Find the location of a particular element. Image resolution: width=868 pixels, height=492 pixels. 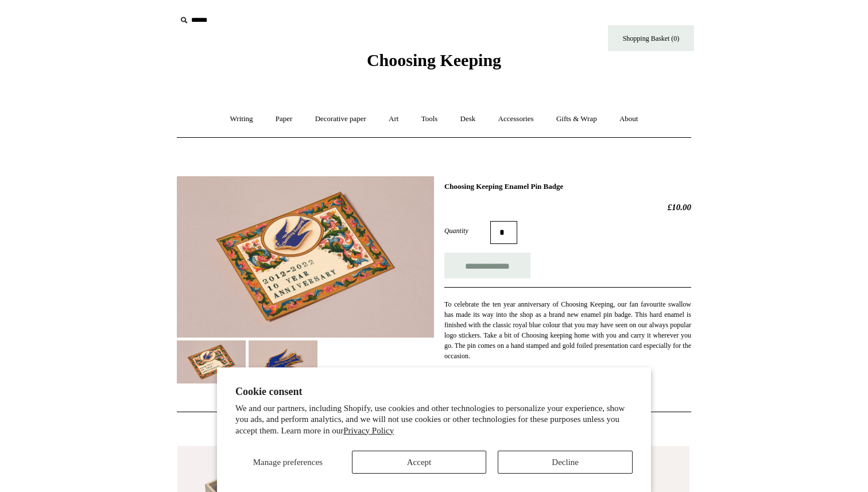

p: To celebrate the ten year anniversary of Choosing Keeping, our fan favourite swallow has made its... is located at coordinates (568, 330).